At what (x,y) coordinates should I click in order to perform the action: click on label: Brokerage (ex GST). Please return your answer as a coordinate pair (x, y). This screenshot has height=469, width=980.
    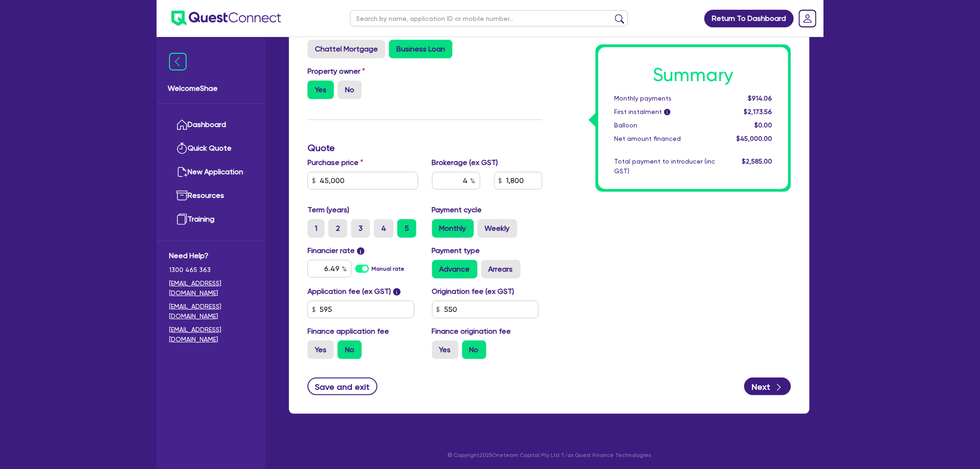
    Looking at the image, I should click on (465, 162).